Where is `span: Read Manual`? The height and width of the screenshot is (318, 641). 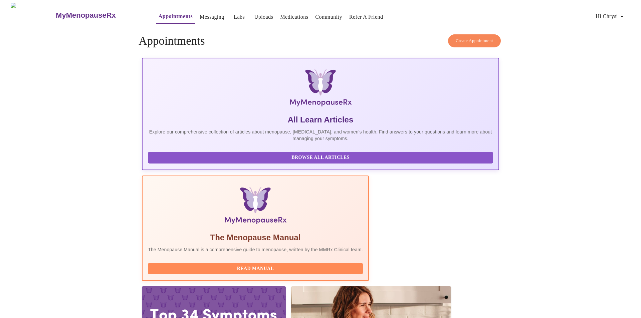
span: Read Manual is located at coordinates (256, 269).